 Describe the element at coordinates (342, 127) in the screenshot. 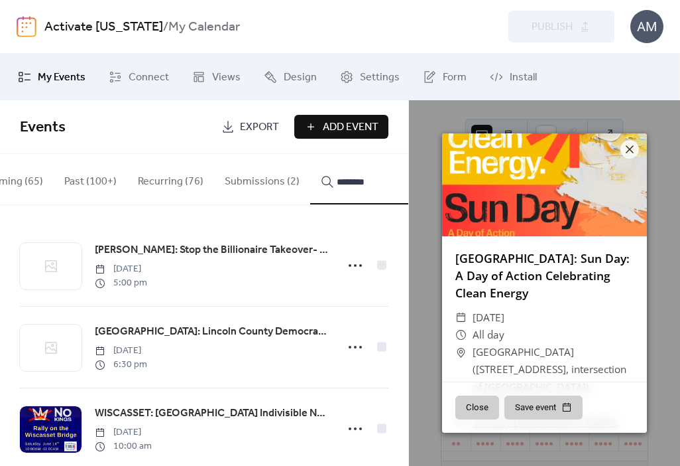

I see `button: Add Event` at that location.